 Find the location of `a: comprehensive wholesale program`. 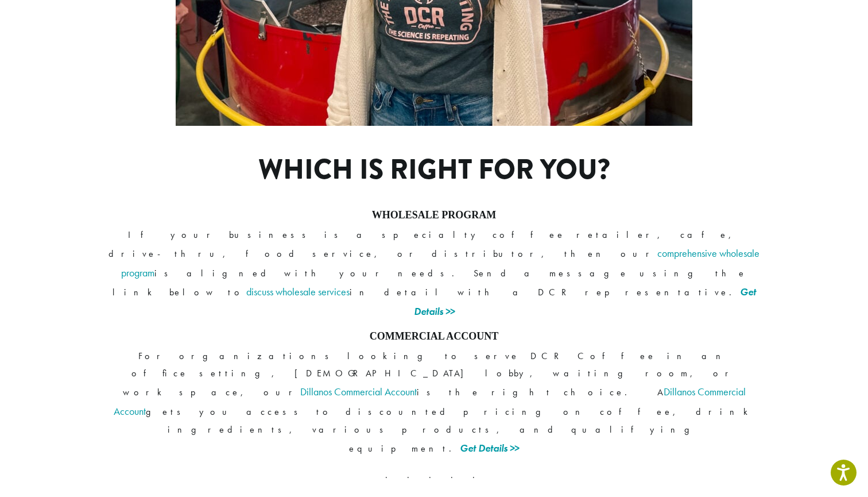

a: comprehensive wholesale program is located at coordinates (441, 262).